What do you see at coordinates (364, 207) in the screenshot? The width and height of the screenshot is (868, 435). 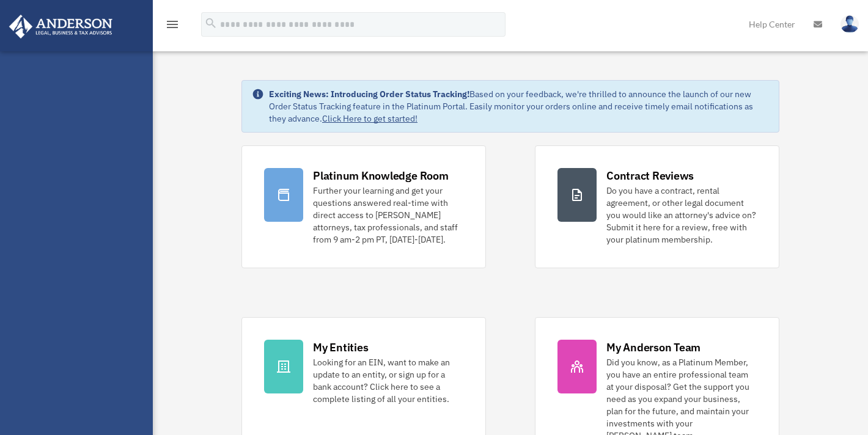 I see `a: Platinum Knowledge Room Further your learning and get your questions answered real-time with dire...` at bounding box center [364, 207].